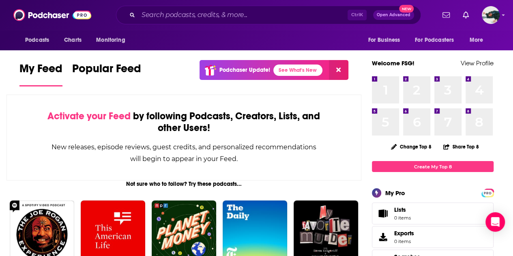 The height and width of the screenshot is (256, 513). Describe the element at coordinates (297, 70) in the screenshot. I see `a: See What's New` at that location.